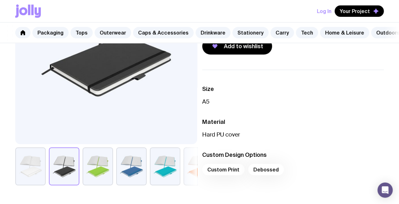 The image size is (399, 204). I want to click on a: Packaging, so click(50, 33).